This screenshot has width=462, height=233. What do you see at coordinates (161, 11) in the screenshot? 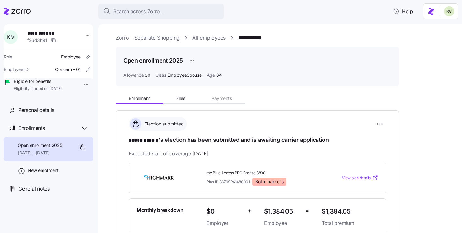
I see `button: Search across Zorro...` at bounding box center [161, 11].